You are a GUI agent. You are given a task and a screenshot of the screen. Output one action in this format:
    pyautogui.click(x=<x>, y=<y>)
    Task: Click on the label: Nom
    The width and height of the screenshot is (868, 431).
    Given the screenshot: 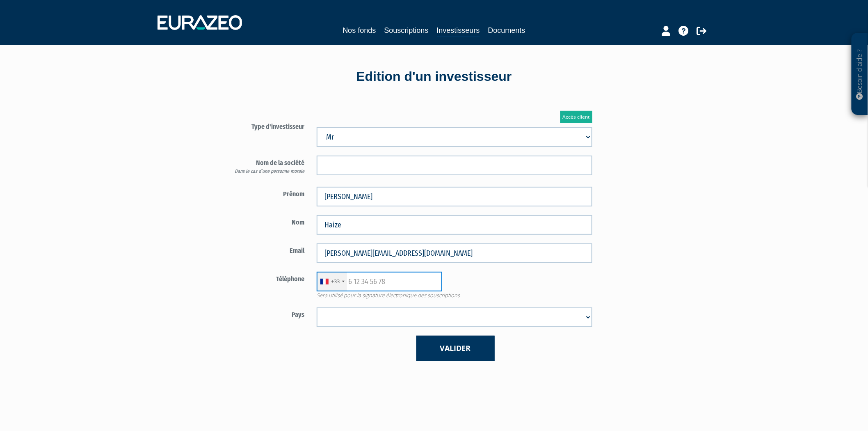 What is the action you would take?
    pyautogui.click(x=263, y=221)
    